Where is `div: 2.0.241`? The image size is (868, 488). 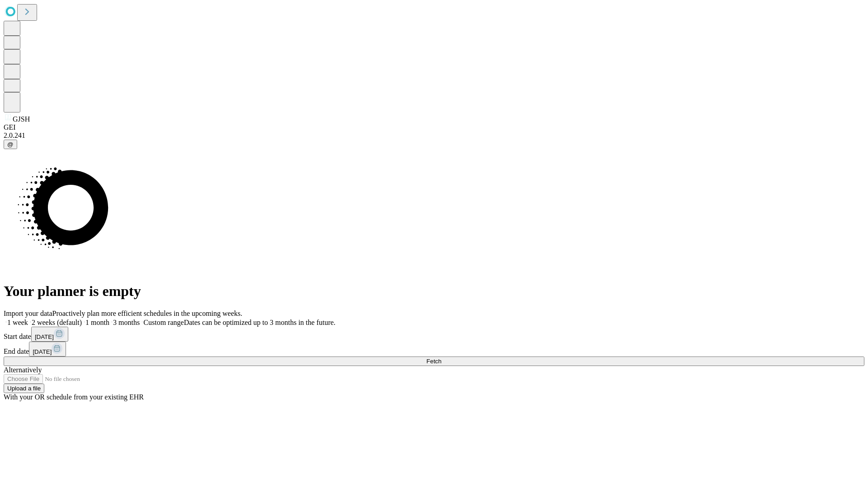
div: 2.0.241 is located at coordinates (434, 136).